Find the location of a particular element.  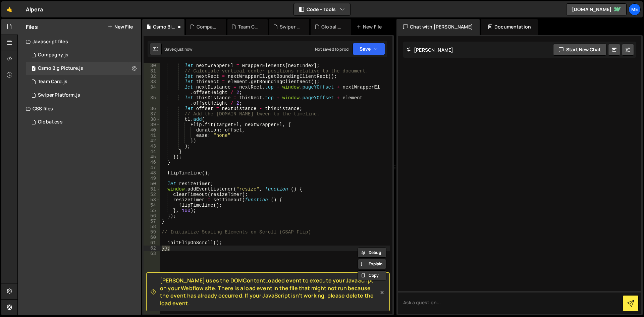

div: 53 is located at coordinates (152, 200).